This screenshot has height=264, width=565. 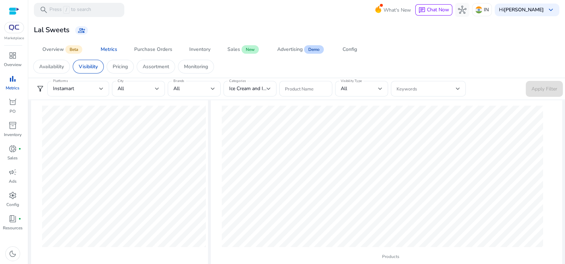 I want to click on mat-label: Visibility Type, so click(x=351, y=81).